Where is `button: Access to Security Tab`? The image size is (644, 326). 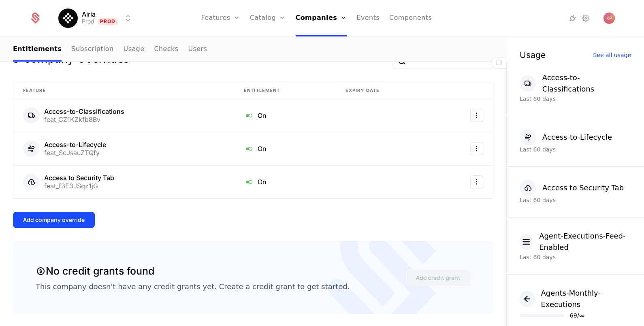 button: Access to Security Tab is located at coordinates (571, 188).